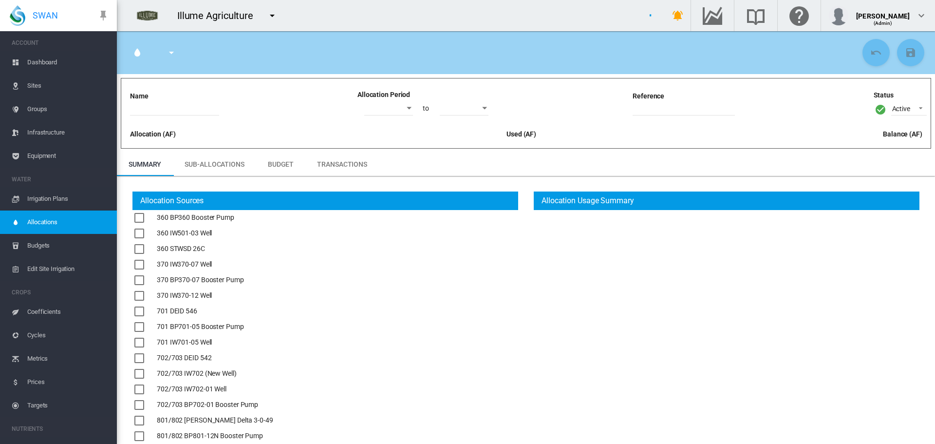 The image size is (935, 444). Describe the element at coordinates (900, 95) in the screenshot. I see `md-label: Status` at that location.